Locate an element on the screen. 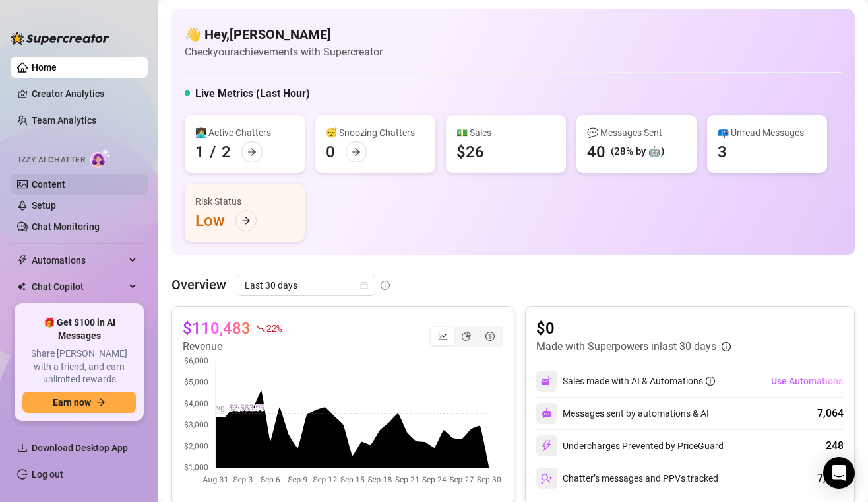 The height and width of the screenshot is (502, 868). img: Chat Copilot is located at coordinates (21, 286).